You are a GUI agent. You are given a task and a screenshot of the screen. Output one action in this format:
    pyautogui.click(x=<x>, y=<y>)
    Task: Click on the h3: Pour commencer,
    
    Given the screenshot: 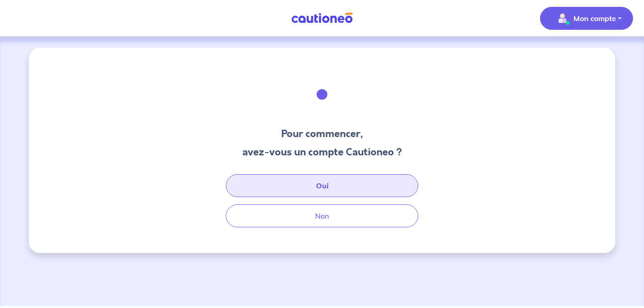 What is the action you would take?
    pyautogui.click(x=322, y=134)
    